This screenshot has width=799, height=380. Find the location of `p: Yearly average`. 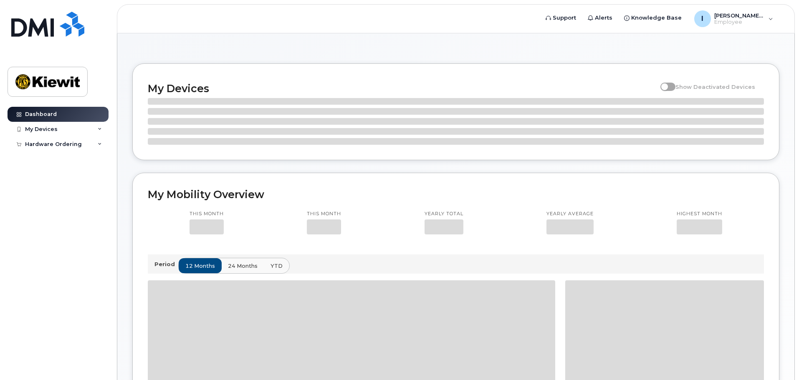

p: Yearly average is located at coordinates (570, 214).